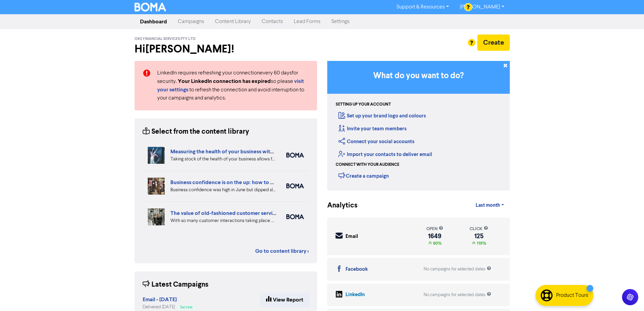 The image size is (644, 311). What do you see at coordinates (224, 81) in the screenshot?
I see `strong: Your LinkedIn connection has expired` at bounding box center [224, 81].